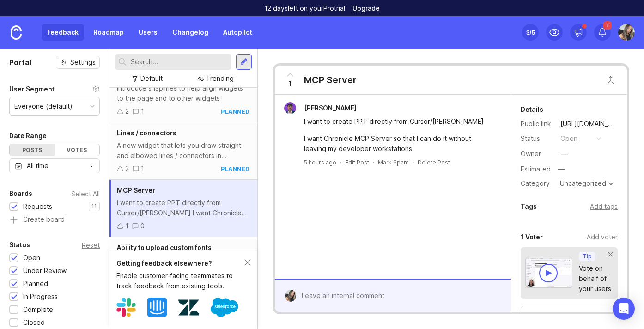  Describe the element at coordinates (366, 8) in the screenshot. I see `a: Upgrade` at that location.